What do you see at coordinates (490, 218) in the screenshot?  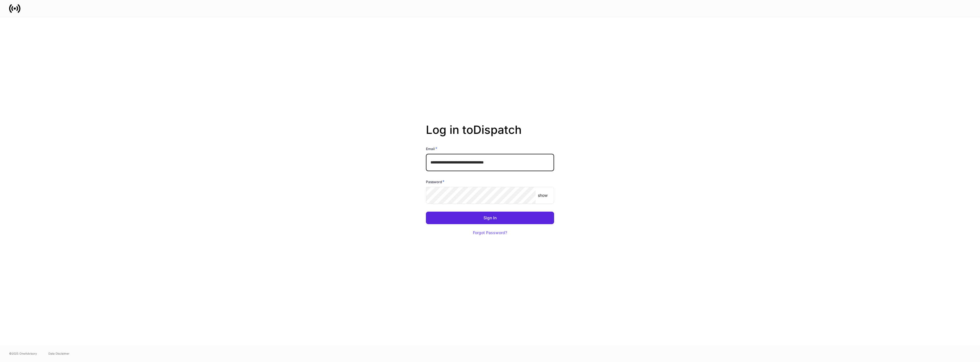 I see `button: Sign In` at bounding box center [490, 218].